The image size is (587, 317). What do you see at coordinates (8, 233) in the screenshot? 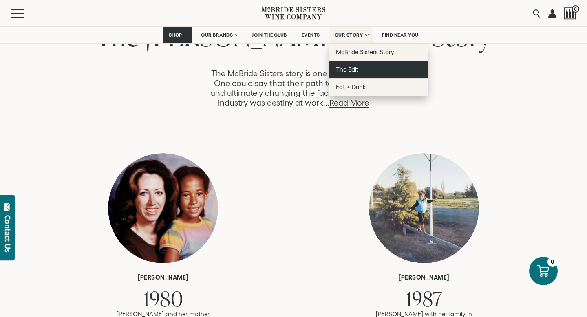
I see `div: Contact Us` at bounding box center [8, 233].